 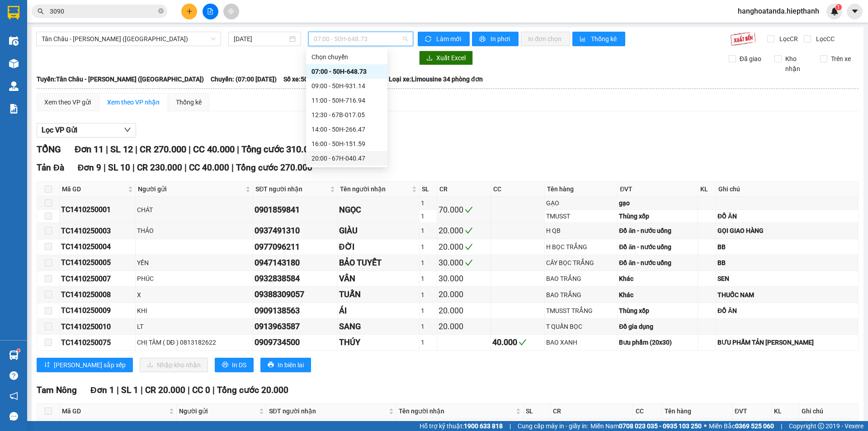 I want to click on th: CR, so click(x=464, y=189).